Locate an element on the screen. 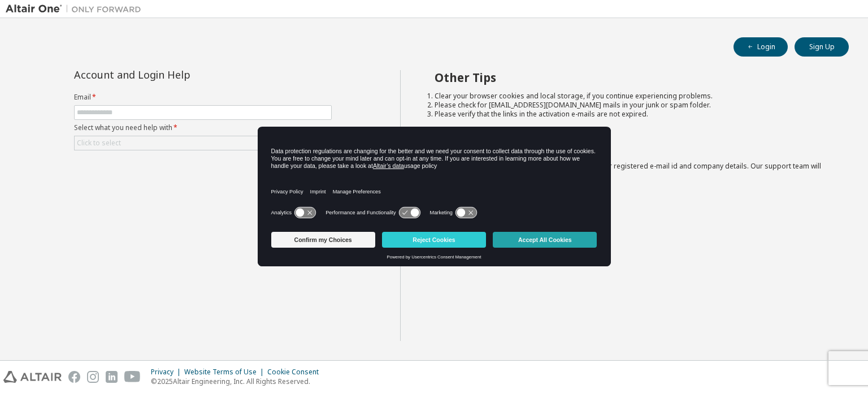  p: © 2025 Altair Engineering, Inc. All Rights Reserved. is located at coordinates (238, 381).